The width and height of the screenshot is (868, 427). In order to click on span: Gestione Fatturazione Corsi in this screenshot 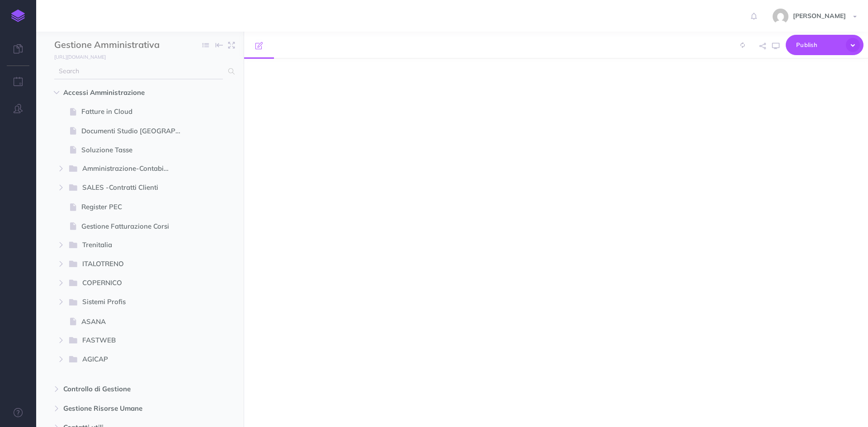, I will do `click(135, 226)`.